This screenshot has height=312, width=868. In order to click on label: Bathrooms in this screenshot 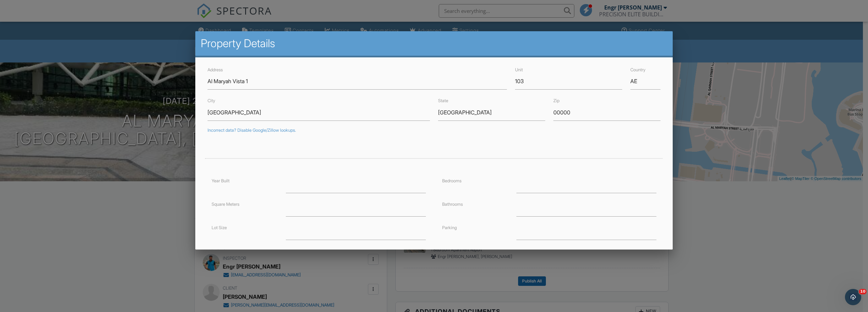, I will do `click(452, 204)`.